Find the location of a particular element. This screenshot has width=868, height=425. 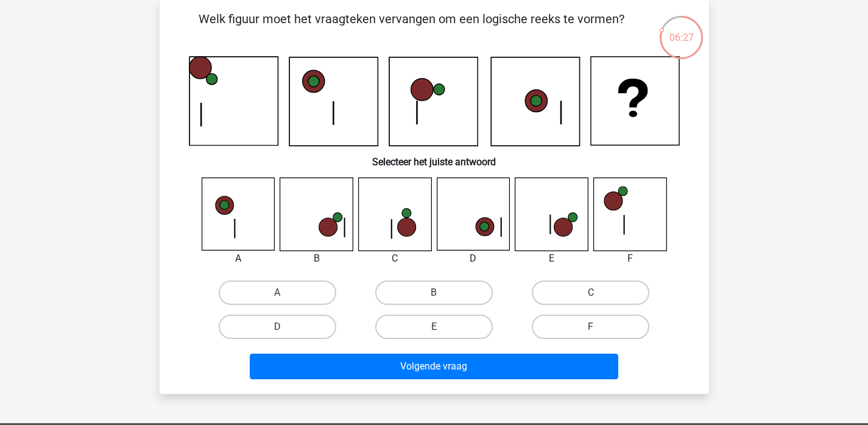

div: F is located at coordinates (629, 258).